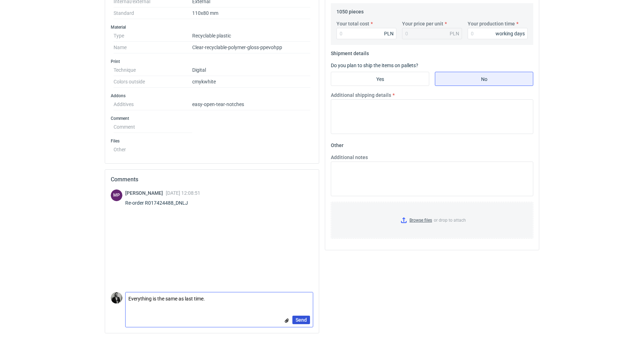  Describe the element at coordinates (153, 13) in the screenshot. I see `dt: Standard` at that location.